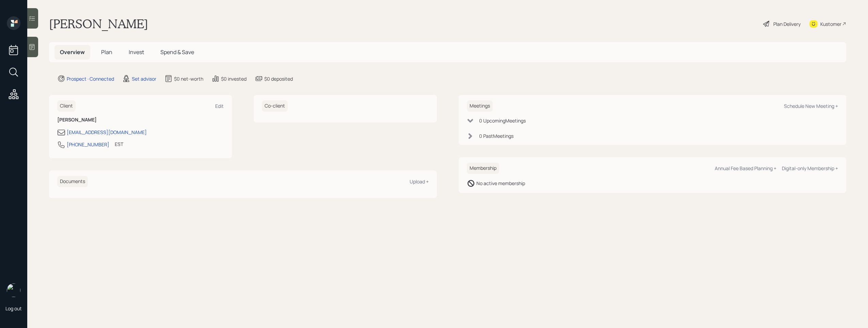 This screenshot has width=868, height=328. Describe the element at coordinates (275, 106) in the screenshot. I see `h6: Co-client` at that location.